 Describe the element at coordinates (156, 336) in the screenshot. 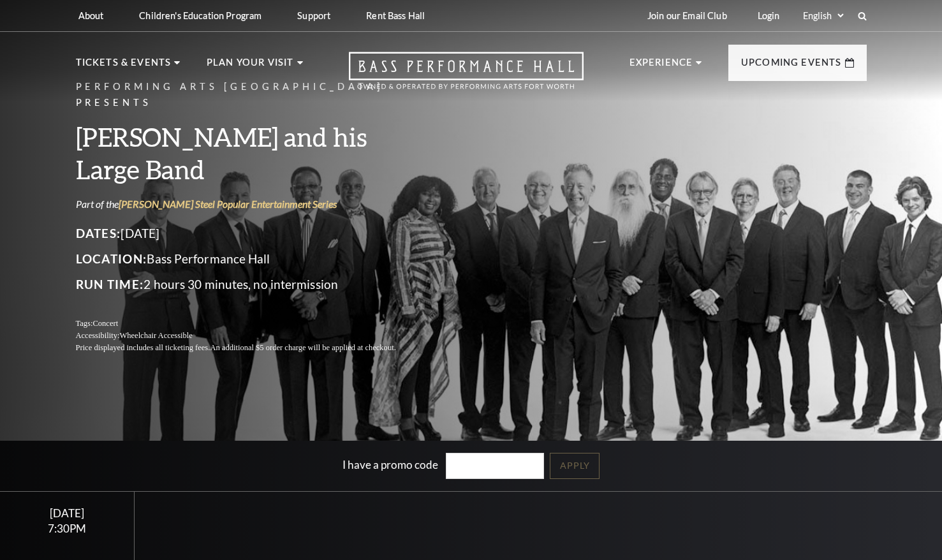

I see `span: Wheelchair Accessible` at that location.